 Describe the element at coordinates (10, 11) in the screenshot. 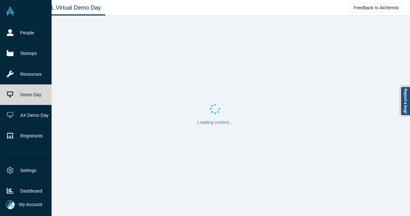

I see `img: Alchemist Vault Logo` at that location.